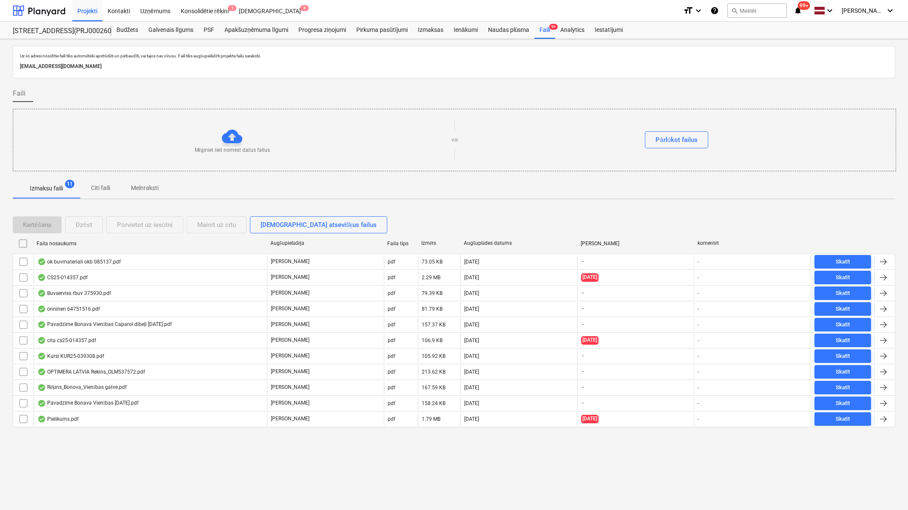 This screenshot has width=908, height=510. Describe the element at coordinates (127, 30) in the screenshot. I see `a: Budžets` at that location.